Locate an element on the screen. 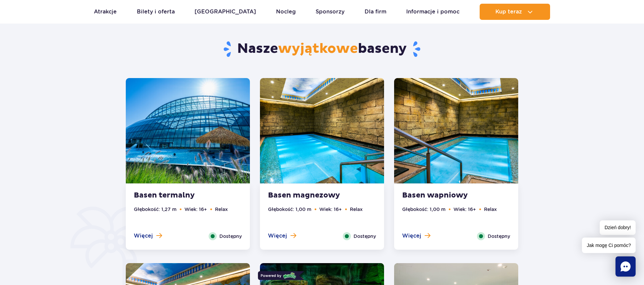  a: Informacje i pomoc is located at coordinates (433, 12).